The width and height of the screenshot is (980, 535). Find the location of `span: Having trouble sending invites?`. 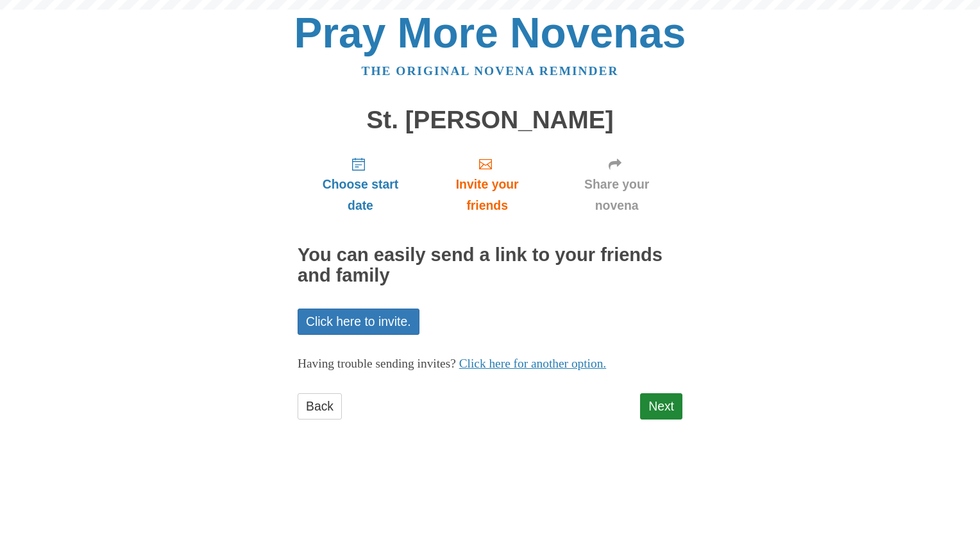

span: Having trouble sending invites? is located at coordinates (377, 363).